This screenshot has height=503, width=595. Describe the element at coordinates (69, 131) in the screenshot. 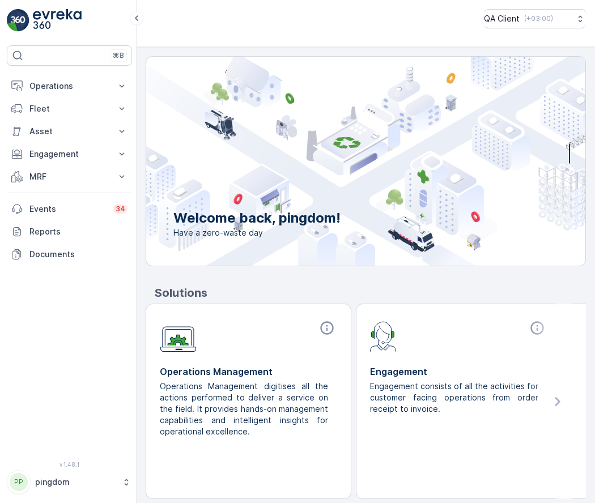

I see `p: Asset` at that location.